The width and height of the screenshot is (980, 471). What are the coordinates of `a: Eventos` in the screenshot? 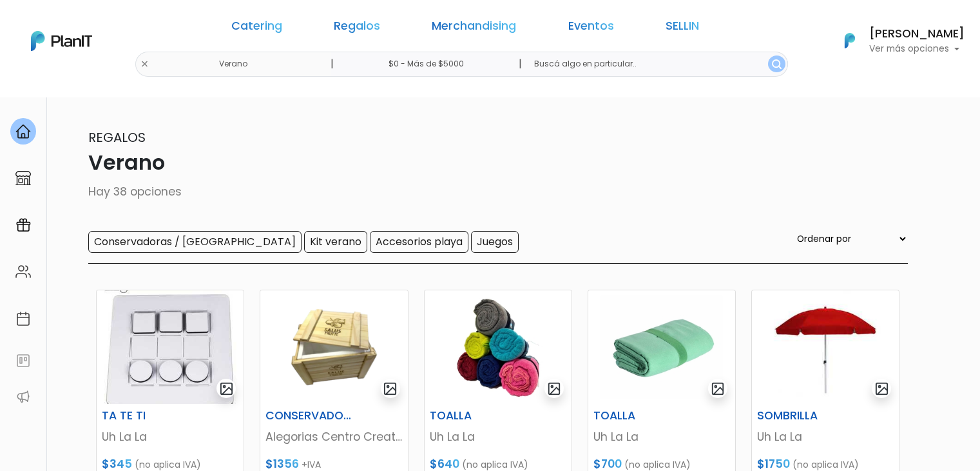 It's located at (591, 28).